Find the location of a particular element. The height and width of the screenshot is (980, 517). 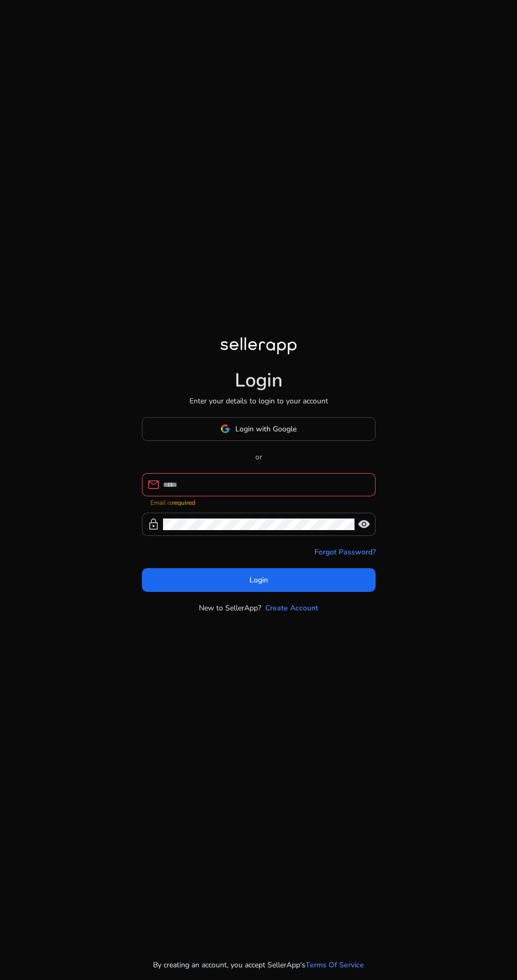

span: Login with Google is located at coordinates (266, 429).